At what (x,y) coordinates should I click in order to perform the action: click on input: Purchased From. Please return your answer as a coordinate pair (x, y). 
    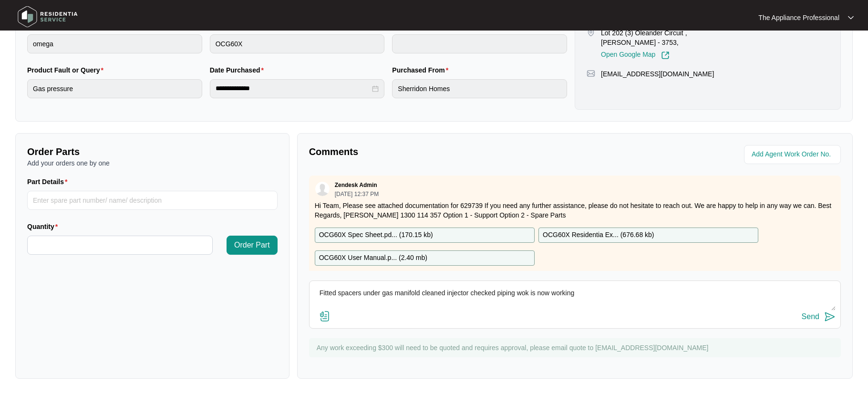
    Looking at the image, I should click on (479, 89).